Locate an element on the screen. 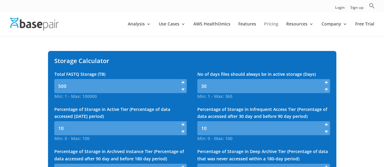  a: Free Trial is located at coordinates (364, 29).